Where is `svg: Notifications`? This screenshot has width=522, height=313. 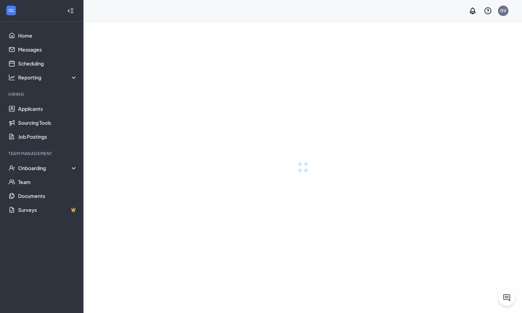
svg: Notifications is located at coordinates (473, 11).